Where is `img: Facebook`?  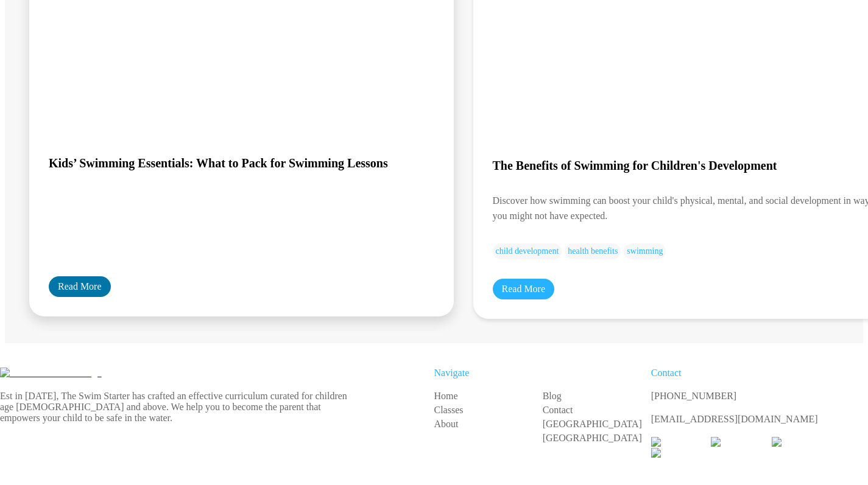
img: Facebook is located at coordinates (675, 442).